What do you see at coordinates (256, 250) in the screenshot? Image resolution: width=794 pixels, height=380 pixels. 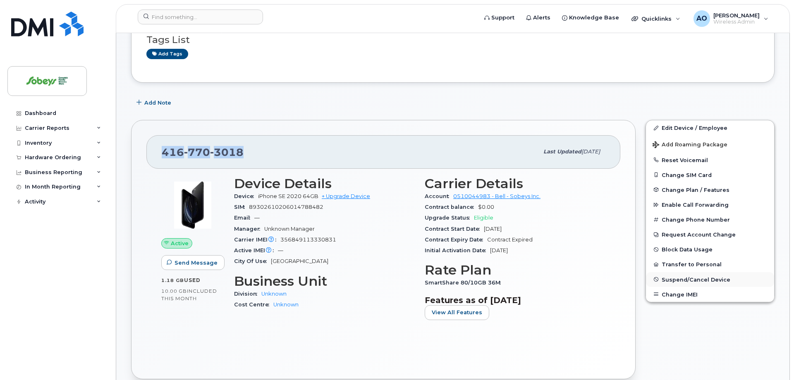 I see `span: Active IMEI` at bounding box center [256, 250].